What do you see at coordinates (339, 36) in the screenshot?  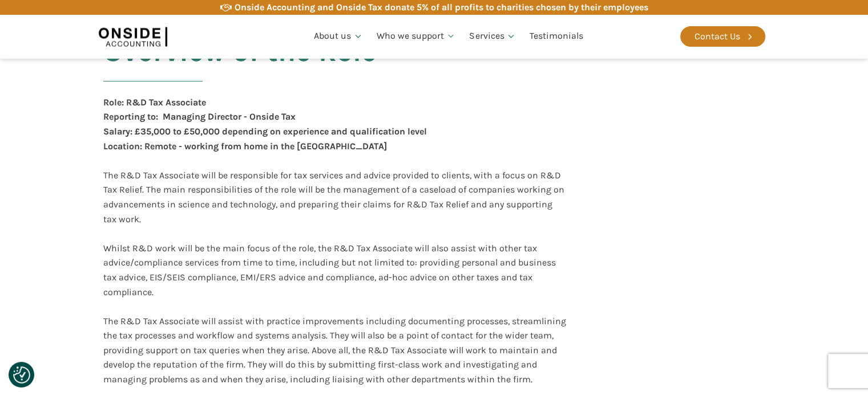 I see `a: About us` at bounding box center [339, 36].